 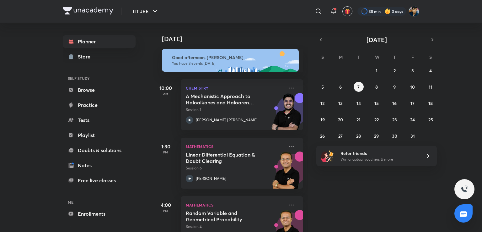 What do you see at coordinates (431, 70) in the screenshot?
I see `button: October 4, 2025` at bounding box center [431, 70].